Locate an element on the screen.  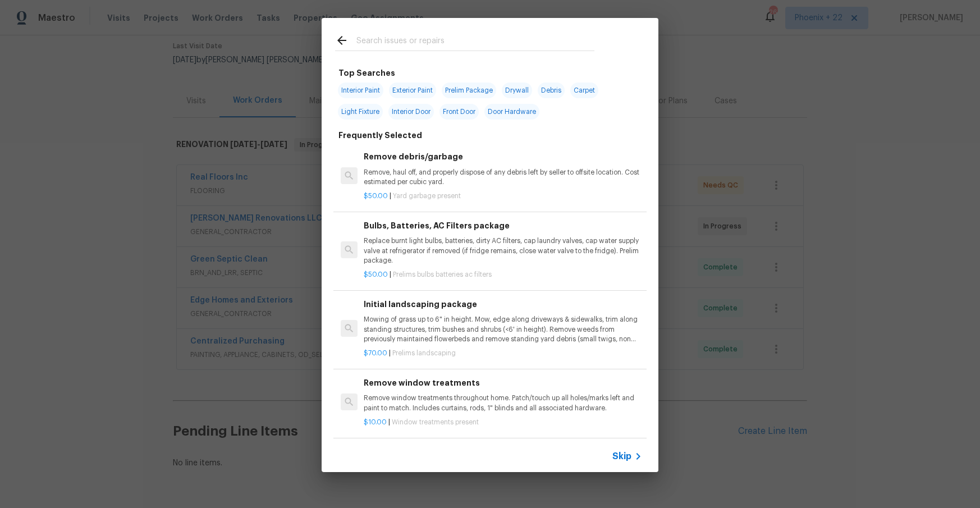
span: Exterior Paint is located at coordinates (413, 90).